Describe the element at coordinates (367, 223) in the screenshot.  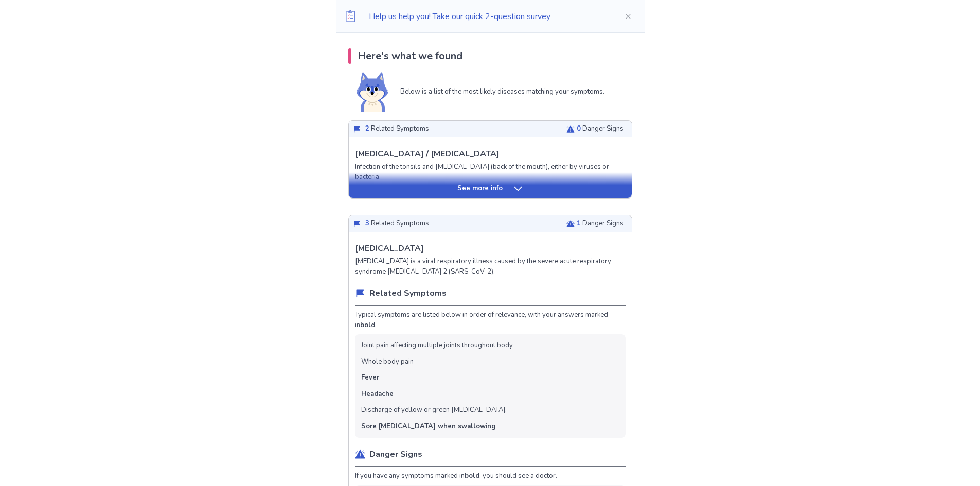
I see `span: 3` at that location.